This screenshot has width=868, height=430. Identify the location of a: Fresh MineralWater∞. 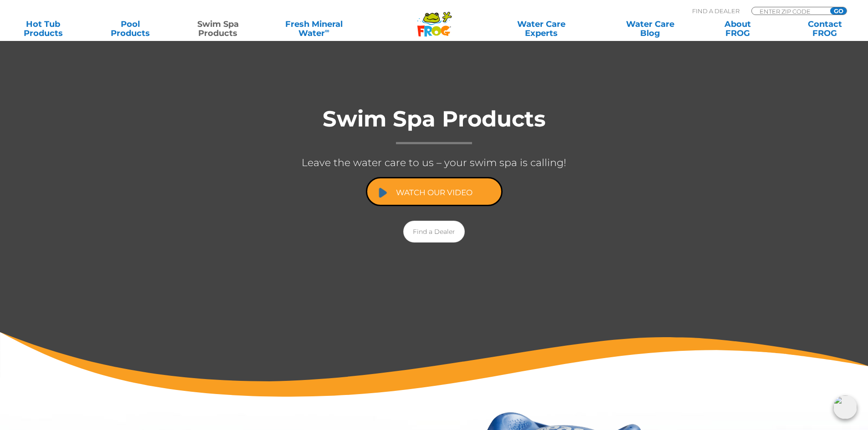
(313, 29).